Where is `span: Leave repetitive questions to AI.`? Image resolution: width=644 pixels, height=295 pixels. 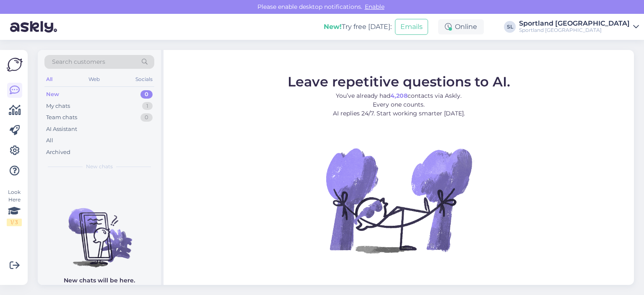
span: Leave repetitive questions to AI. is located at coordinates (399, 82).